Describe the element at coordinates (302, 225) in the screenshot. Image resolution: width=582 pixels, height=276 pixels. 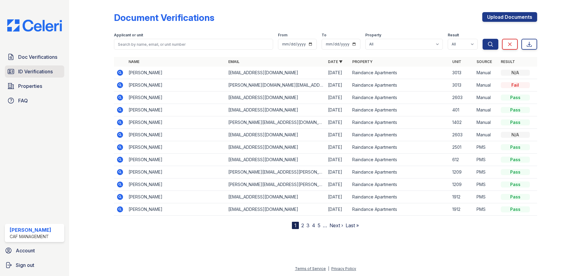
I see `a: 2` at that location.